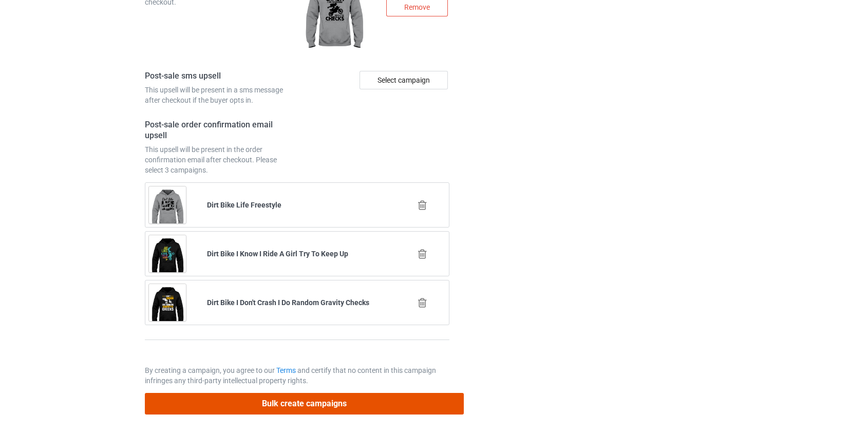 This screenshot has height=433, width=868. What do you see at coordinates (404, 80) in the screenshot?
I see `div: Select campaign` at bounding box center [404, 80].